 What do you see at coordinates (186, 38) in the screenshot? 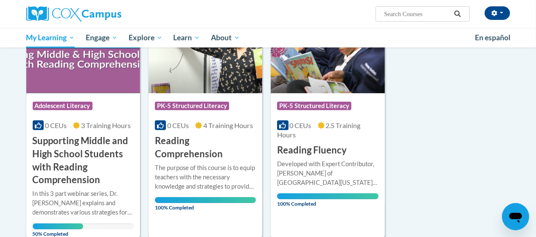
I see `a: Learn` at bounding box center [186, 38].